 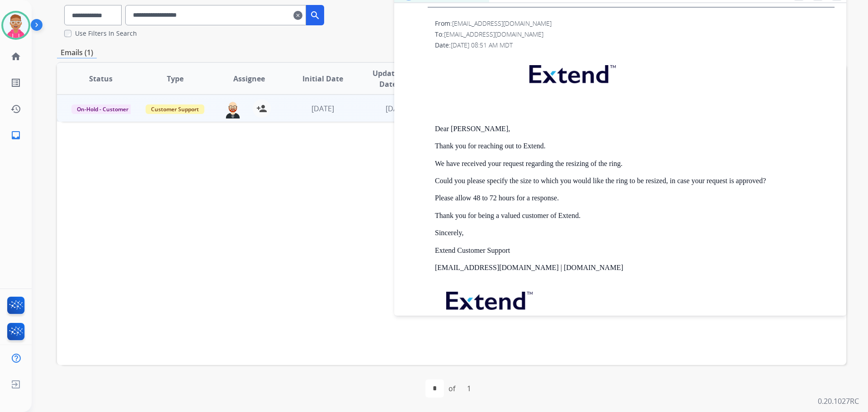 What do you see at coordinates (635, 233) in the screenshot?
I see `p: Sincerely,` at bounding box center [635, 233].